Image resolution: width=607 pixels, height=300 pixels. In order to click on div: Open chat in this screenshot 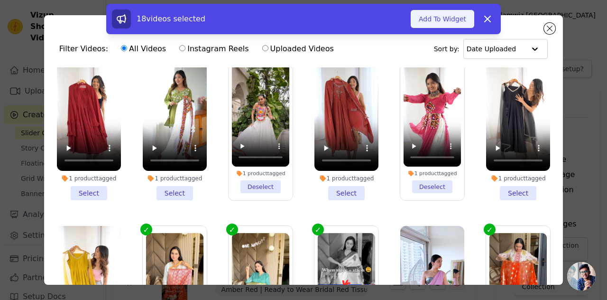, I will do `click(581, 276)`.